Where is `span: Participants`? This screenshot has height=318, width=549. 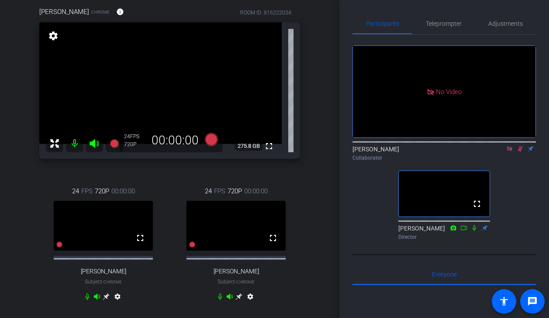
span: Participants is located at coordinates (383, 24).